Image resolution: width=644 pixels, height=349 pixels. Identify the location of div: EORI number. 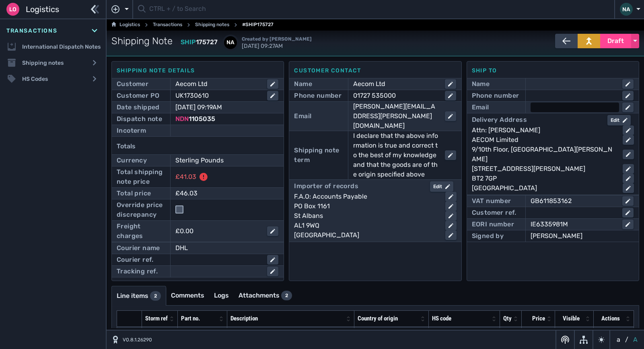
(492, 224).